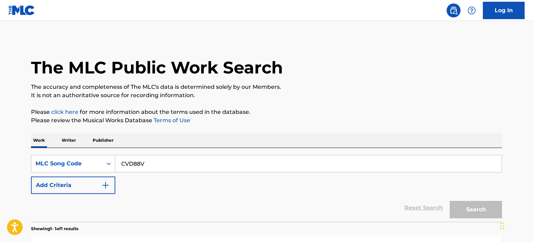 This screenshot has height=242, width=533. Describe the element at coordinates (157, 68) in the screenshot. I see `h1: The MLC Public Work Search` at that location.